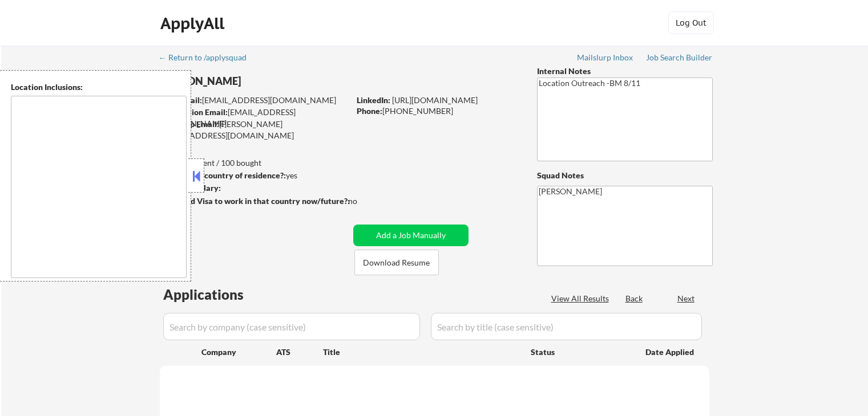 Image resolution: width=868 pixels, height=416 pixels. What do you see at coordinates (580, 352) in the screenshot?
I see `div: Status` at bounding box center [580, 352].